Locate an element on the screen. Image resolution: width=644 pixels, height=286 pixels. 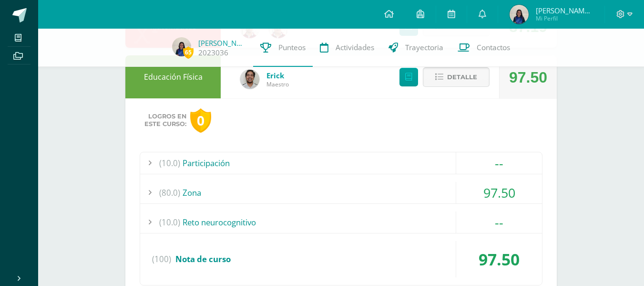
a: Trayectoria is located at coordinates (416, 48).